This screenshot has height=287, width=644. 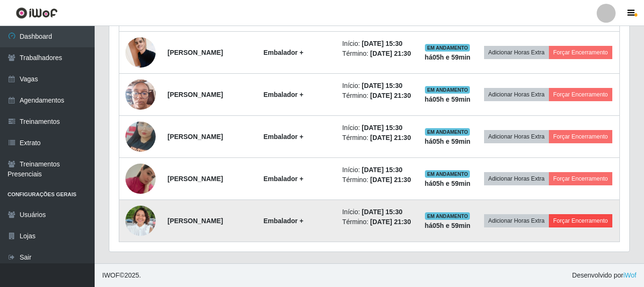 What do you see at coordinates (630, 275) in the screenshot?
I see `a: iWof` at bounding box center [630, 275].